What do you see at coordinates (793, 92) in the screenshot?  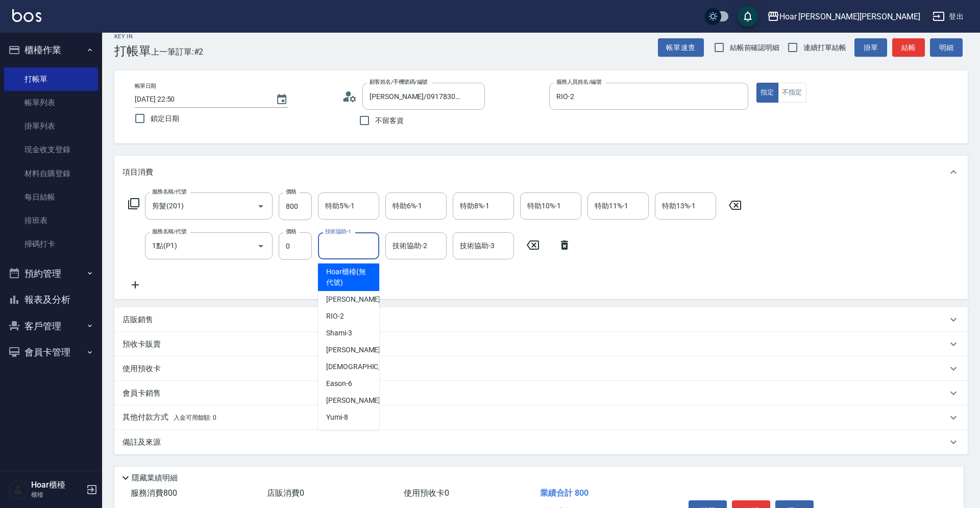 I see `button: 不指定` at bounding box center [793, 92].